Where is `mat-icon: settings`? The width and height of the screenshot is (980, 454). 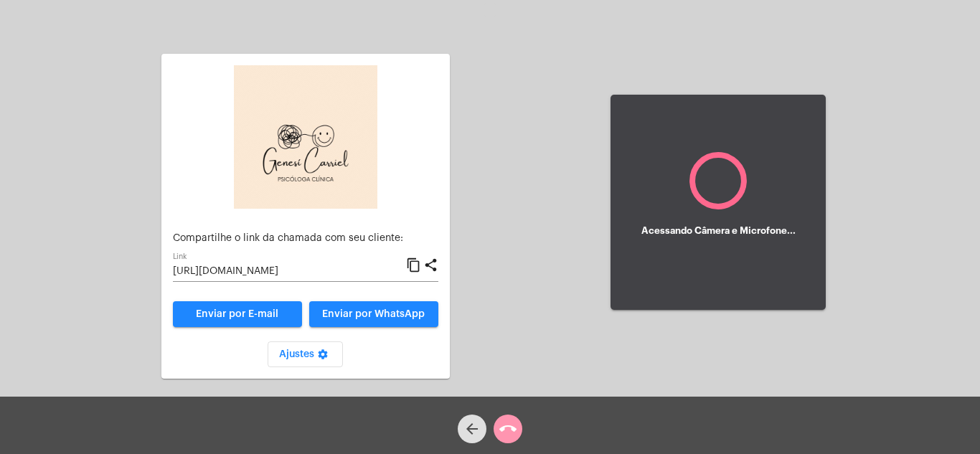 mat-icon: settings is located at coordinates (322, 357).